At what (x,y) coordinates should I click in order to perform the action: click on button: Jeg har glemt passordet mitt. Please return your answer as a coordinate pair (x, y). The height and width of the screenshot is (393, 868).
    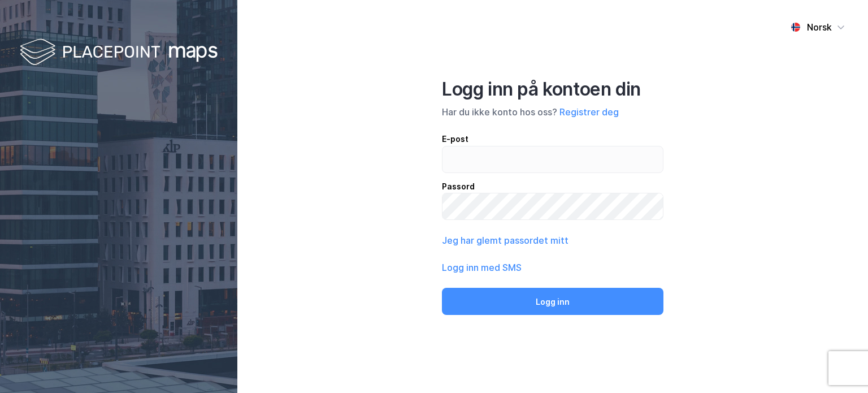
    Looking at the image, I should click on (505, 240).